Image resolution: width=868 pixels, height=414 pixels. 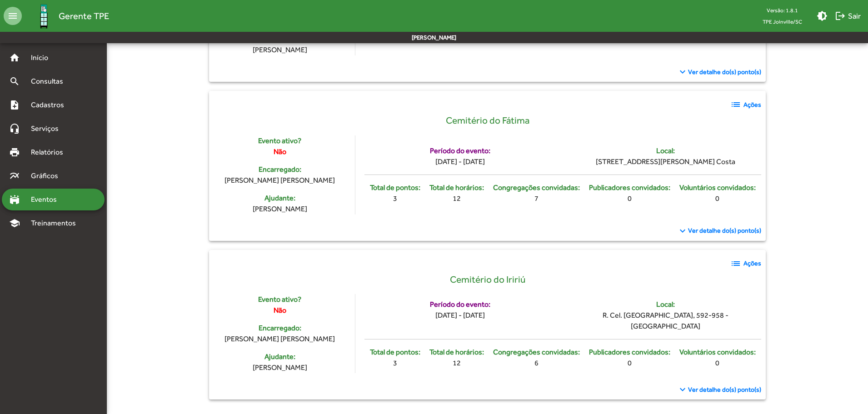 What do you see at coordinates (47, 199) in the screenshot?
I see `span: Eventos` at bounding box center [47, 199].